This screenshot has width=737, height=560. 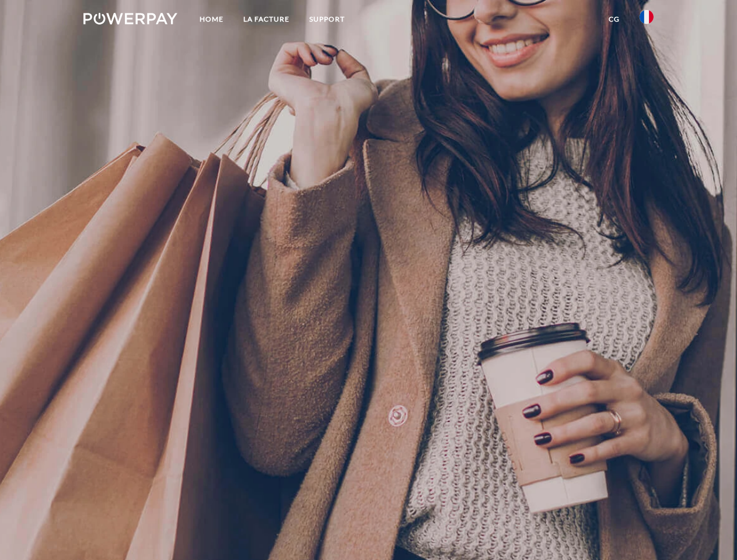 I want to click on a: Support, so click(x=327, y=19).